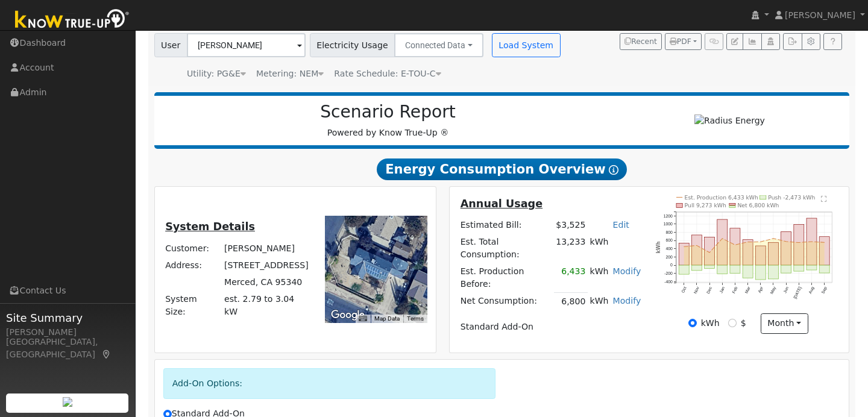  Describe the element at coordinates (571, 225) in the screenshot. I see `td: $3,525` at that location.